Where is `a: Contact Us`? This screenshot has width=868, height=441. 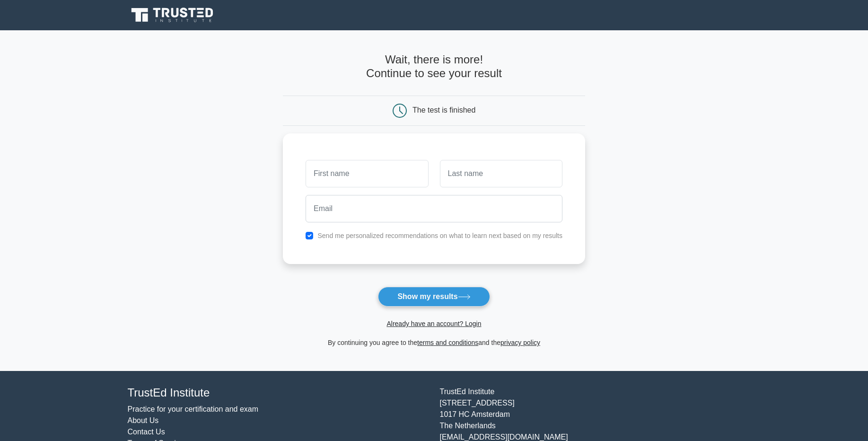 a: Contact Us is located at coordinates (146, 432).